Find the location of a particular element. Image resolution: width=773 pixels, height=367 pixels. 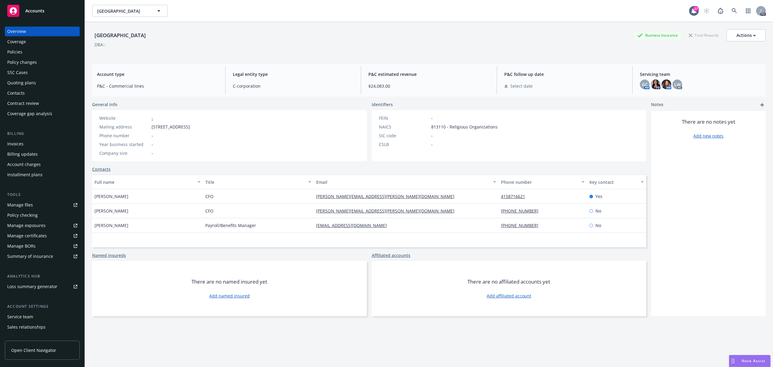

div: Service team is located at coordinates (20, 317).